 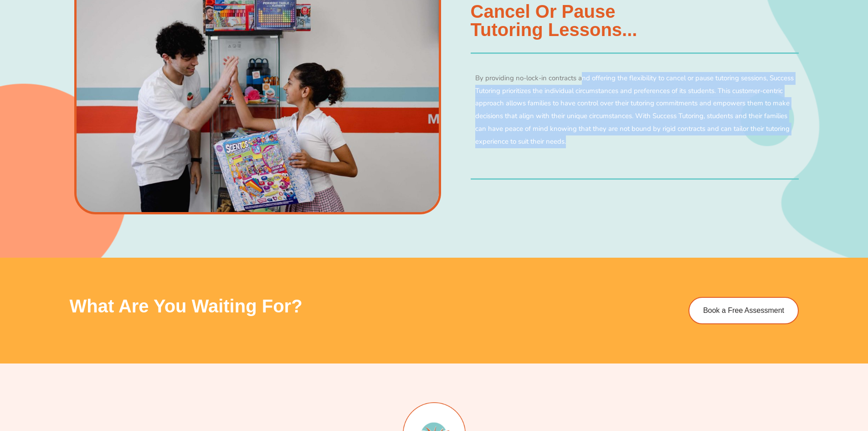 I want to click on p: By providing no-lock-in contracts and offering the flexibility to cancel or pause tutoring sessio..., so click(x=635, y=110).